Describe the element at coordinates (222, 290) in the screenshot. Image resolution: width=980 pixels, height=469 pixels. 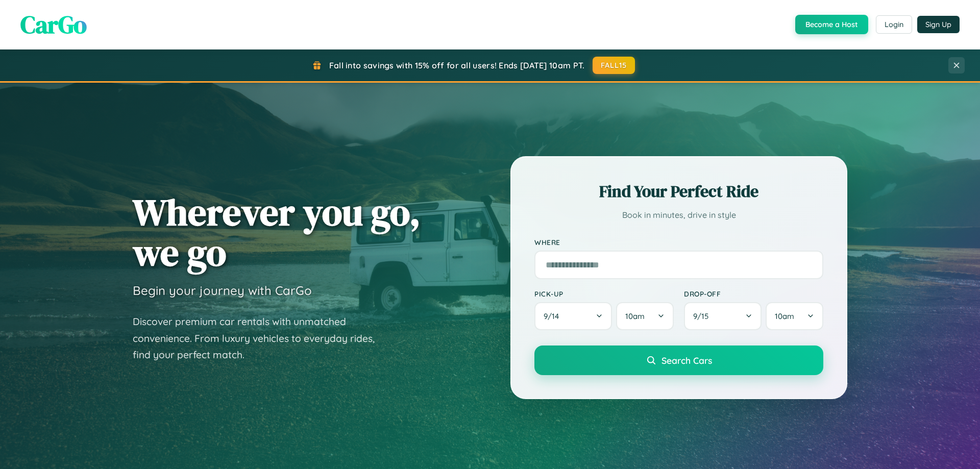
I see `h3: Begin your journey with CarGo` at that location.